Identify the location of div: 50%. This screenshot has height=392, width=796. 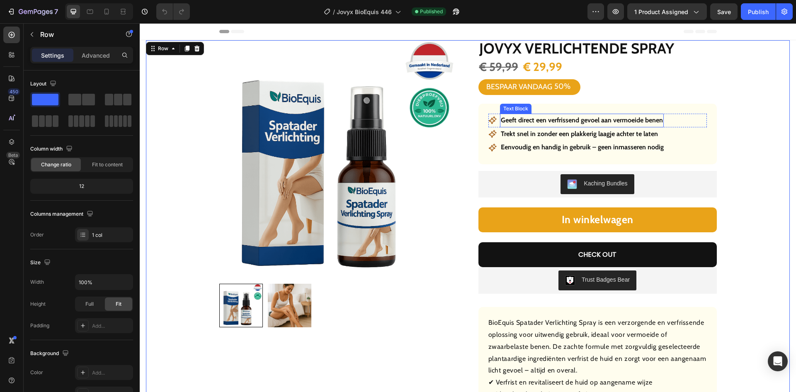
(422, 63).